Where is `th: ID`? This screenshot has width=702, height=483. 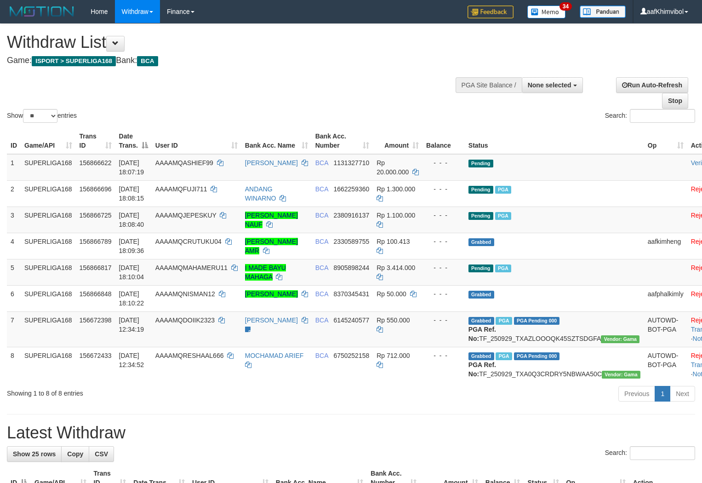 th: ID is located at coordinates (14, 141).